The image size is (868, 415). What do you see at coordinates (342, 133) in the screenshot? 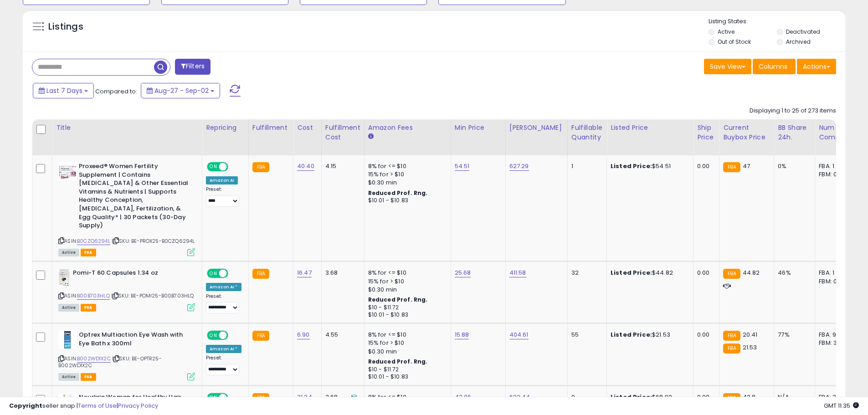
I see `div: Fulfillment Cost` at bounding box center [342, 133].